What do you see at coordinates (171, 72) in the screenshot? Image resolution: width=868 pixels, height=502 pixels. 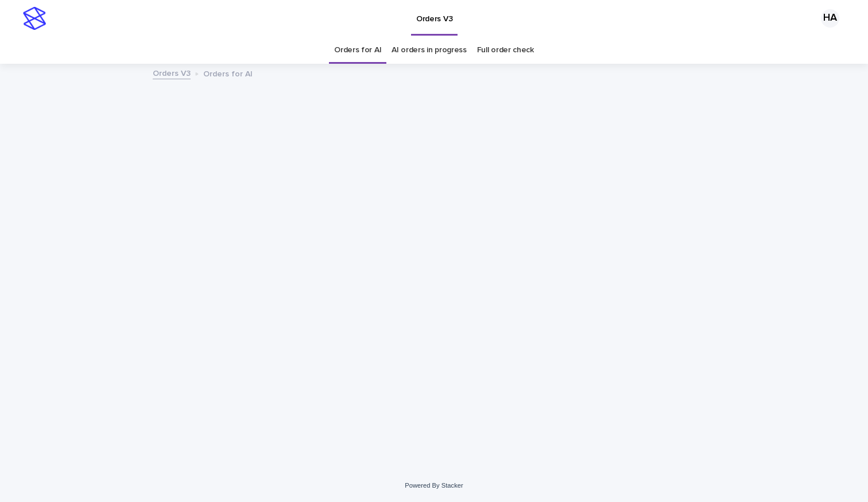 I see `a: Orders V3` at bounding box center [171, 72].